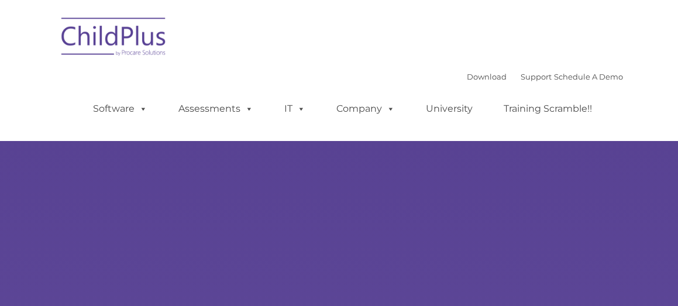 The width and height of the screenshot is (678, 306). Describe the element at coordinates (120, 109) in the screenshot. I see `a: Software` at that location.